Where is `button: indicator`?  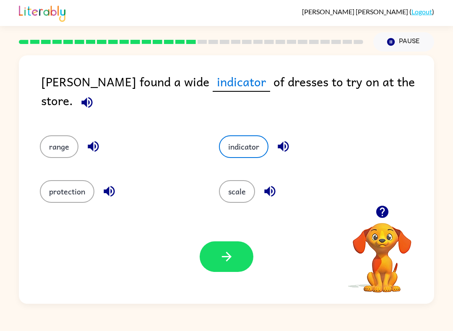 button: indicator is located at coordinates (244, 147).